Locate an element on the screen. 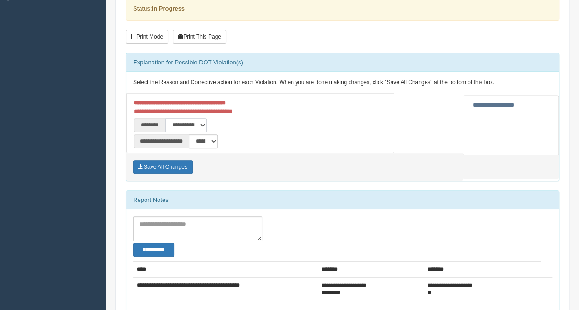  div: Select the Reason and Corrective action for each Violation. When you are done making changes, cli... is located at coordinates (342, 83).